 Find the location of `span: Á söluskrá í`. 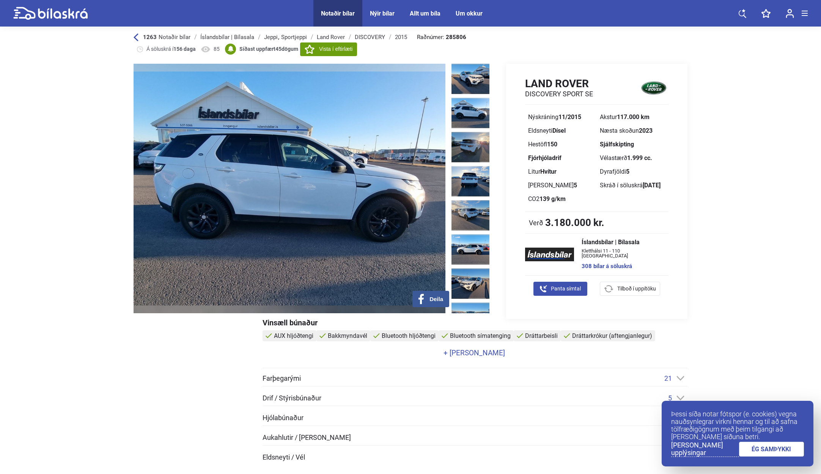

span: Á söluskrá í is located at coordinates (171, 49).